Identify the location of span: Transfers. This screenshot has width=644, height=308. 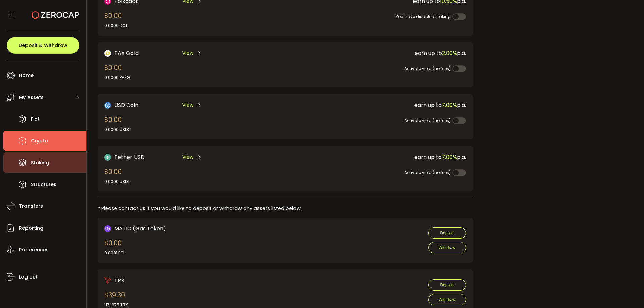
(31, 206).